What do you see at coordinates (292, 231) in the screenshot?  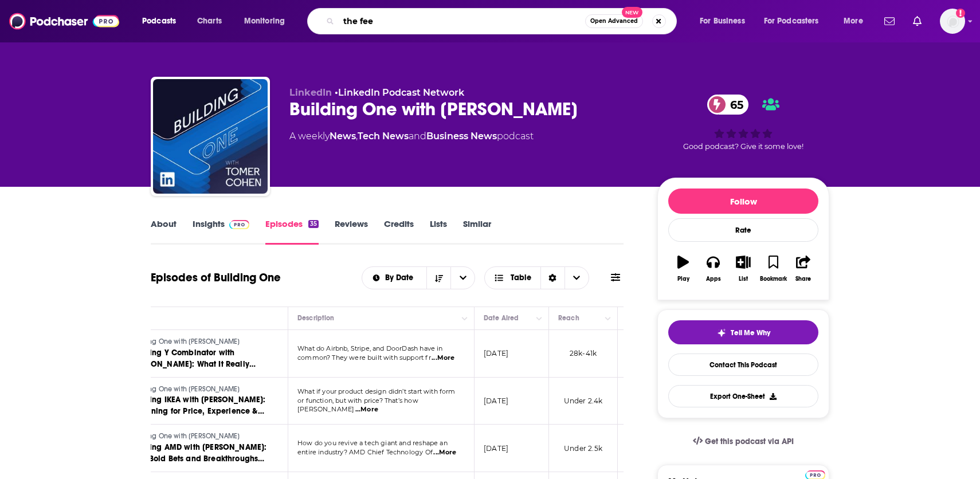 I see `a: Episodes35` at bounding box center [292, 231].